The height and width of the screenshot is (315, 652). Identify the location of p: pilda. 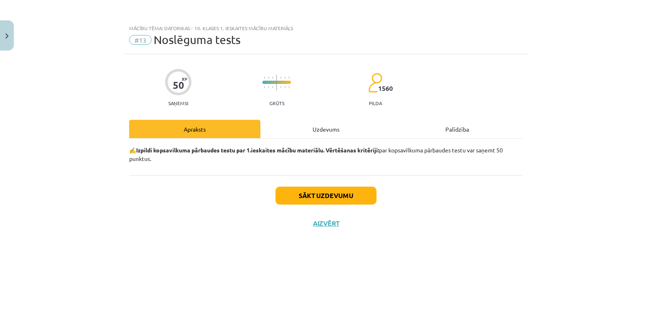
(375, 103).